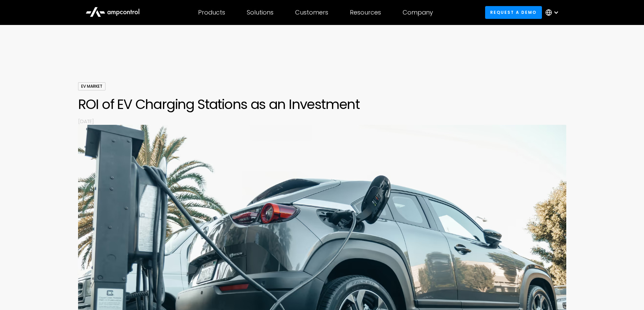 The image size is (644, 310). What do you see at coordinates (366, 12) in the screenshot?
I see `div: Resources` at bounding box center [366, 12].